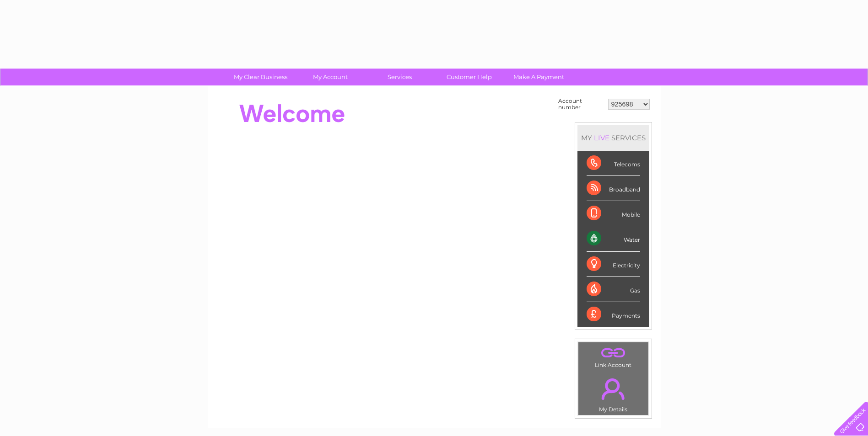  Describe the element at coordinates (613, 356) in the screenshot. I see `td: Link Account` at that location.